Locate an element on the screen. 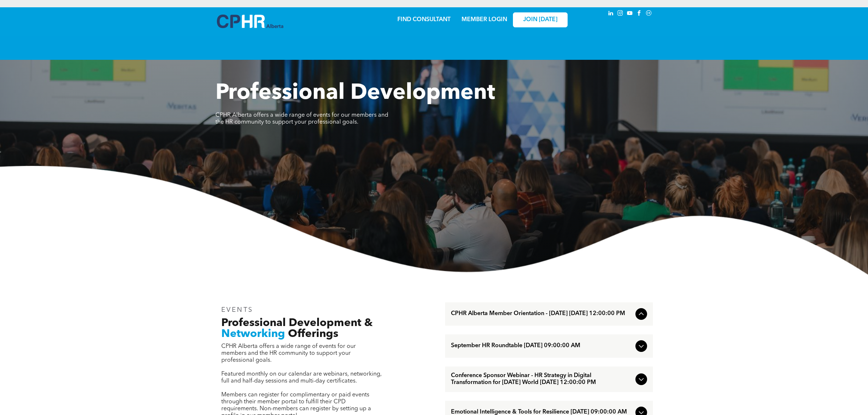 The width and height of the screenshot is (868, 415). span: Networking is located at coordinates (253, 334).